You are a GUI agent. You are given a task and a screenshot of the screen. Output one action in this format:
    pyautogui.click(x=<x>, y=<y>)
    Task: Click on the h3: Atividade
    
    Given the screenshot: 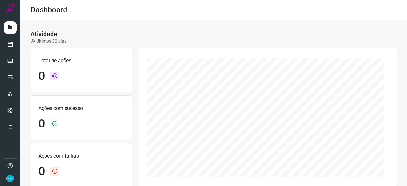 What is the action you would take?
    pyautogui.click(x=44, y=34)
    